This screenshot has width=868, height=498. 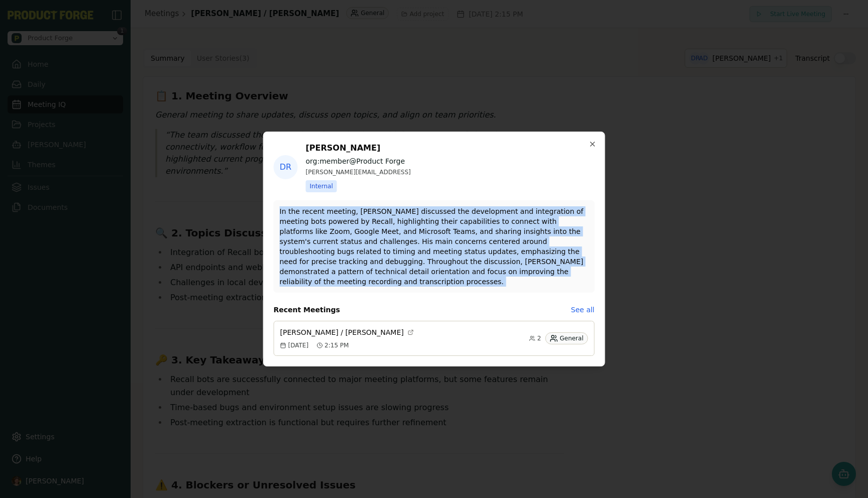 What do you see at coordinates (337, 345) in the screenshot?
I see `span: 2:15 PM` at bounding box center [337, 345].